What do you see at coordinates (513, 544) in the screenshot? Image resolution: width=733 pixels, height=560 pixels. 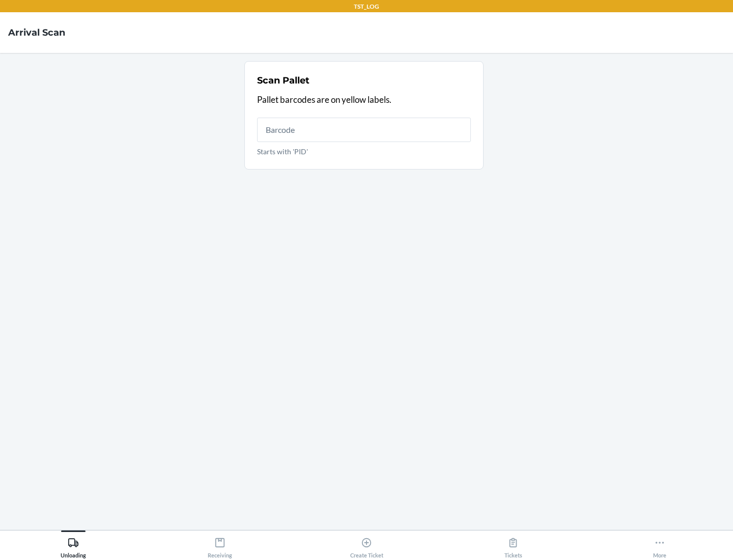 I see `button: Tickets` at bounding box center [513, 544].